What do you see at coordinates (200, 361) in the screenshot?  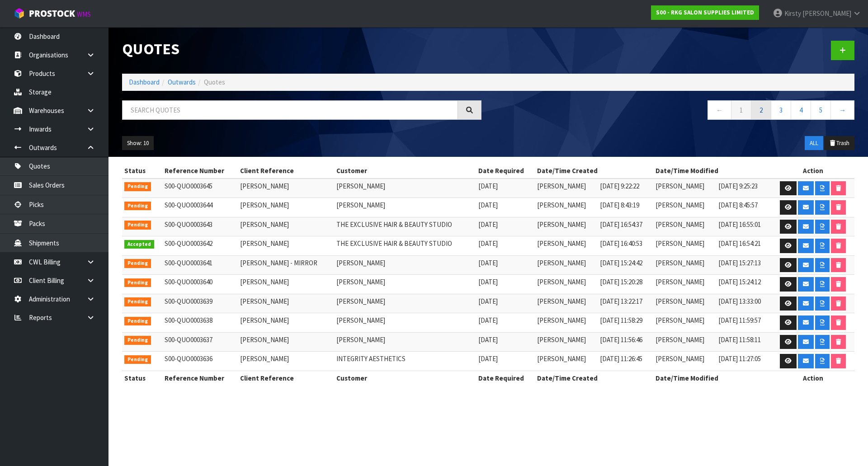 I see `td: S00-QUO0003636` at bounding box center [200, 361].